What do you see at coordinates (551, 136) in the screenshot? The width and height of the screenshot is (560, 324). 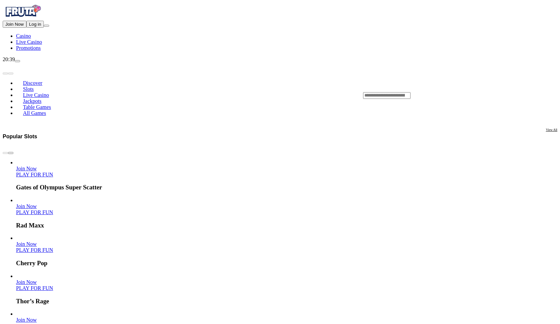 I see `a: View All` at bounding box center [551, 136].